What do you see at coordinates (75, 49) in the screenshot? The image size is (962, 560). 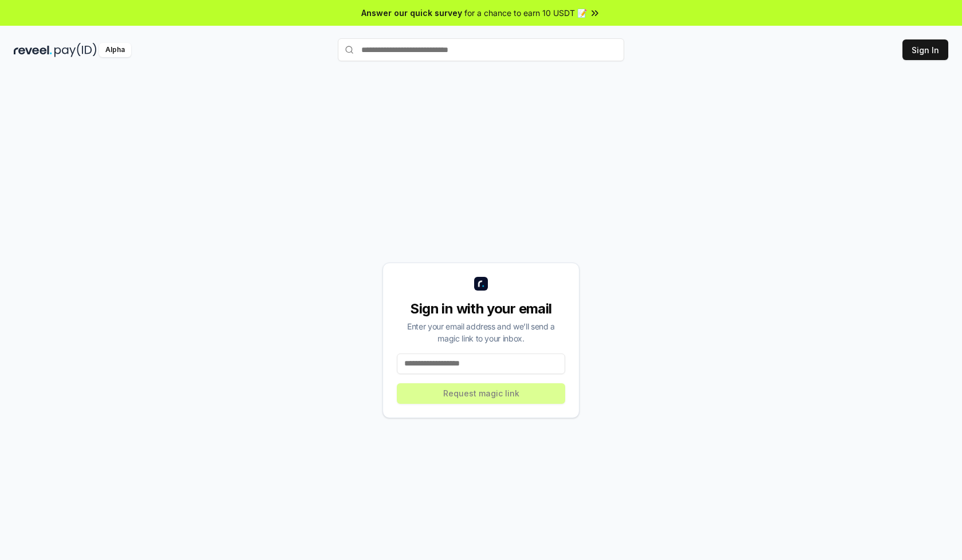 I see `img: pay_id` at bounding box center [75, 49].